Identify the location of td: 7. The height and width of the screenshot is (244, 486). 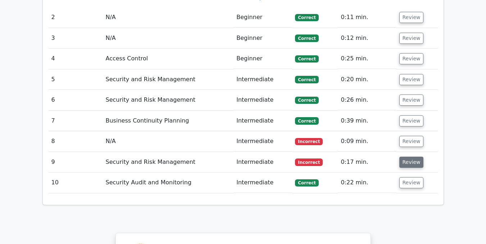
(76, 121).